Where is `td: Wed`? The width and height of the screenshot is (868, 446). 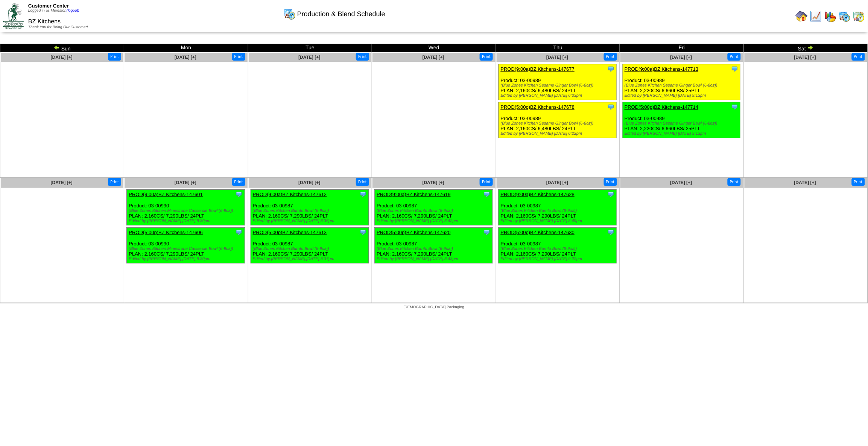
td: Wed is located at coordinates (434, 48).